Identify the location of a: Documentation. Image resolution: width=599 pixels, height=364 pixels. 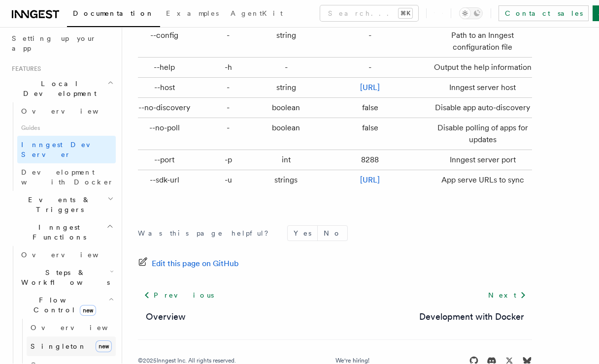
(113, 15).